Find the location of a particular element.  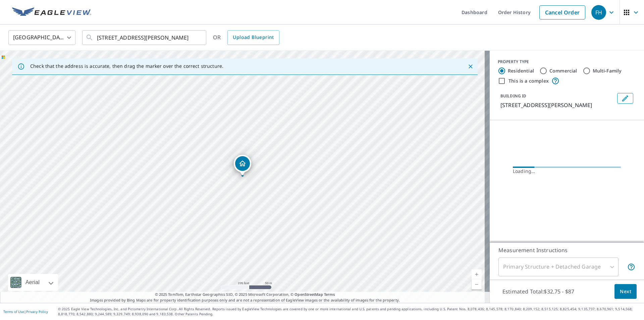

p: © 2025 Eagle View Technologies, Inc. and Pictometry International Corp. All Rights Reserved. Repo... is located at coordinates (349, 312).